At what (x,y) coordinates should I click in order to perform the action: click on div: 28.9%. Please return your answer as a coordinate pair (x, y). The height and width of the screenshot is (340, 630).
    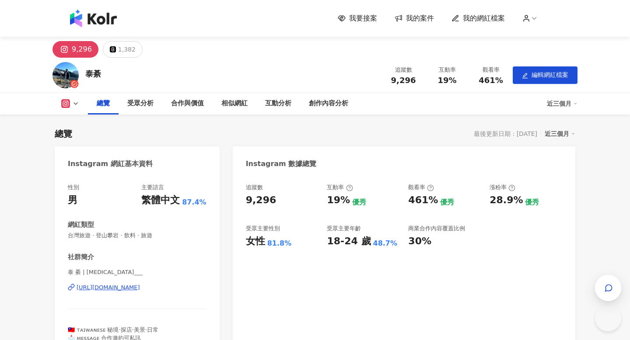
    Looking at the image, I should click on (506, 200).